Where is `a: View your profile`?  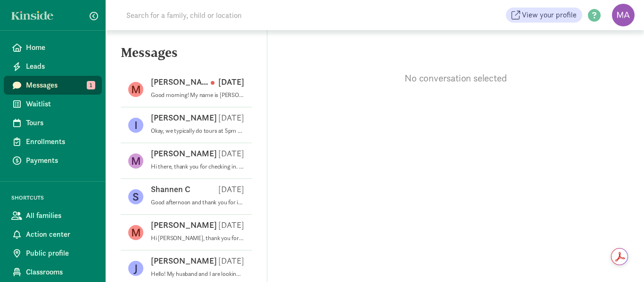 a: View your profile is located at coordinates (544, 15).